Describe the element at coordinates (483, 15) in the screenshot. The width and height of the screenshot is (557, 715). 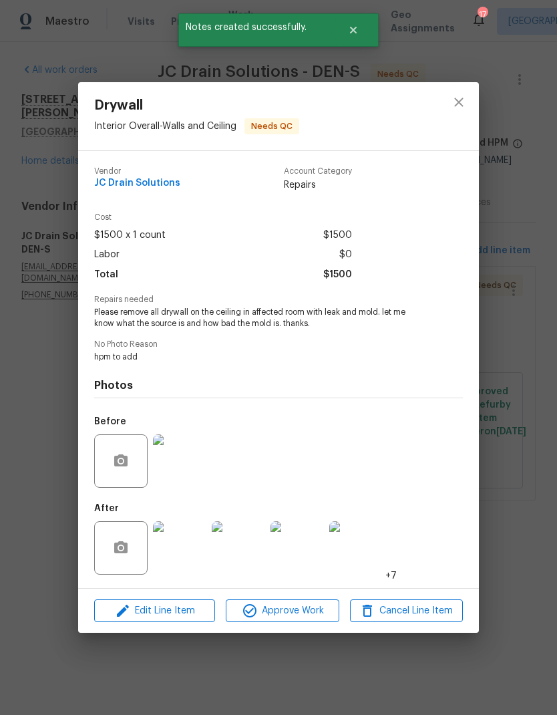
I see `div: 17` at that location.